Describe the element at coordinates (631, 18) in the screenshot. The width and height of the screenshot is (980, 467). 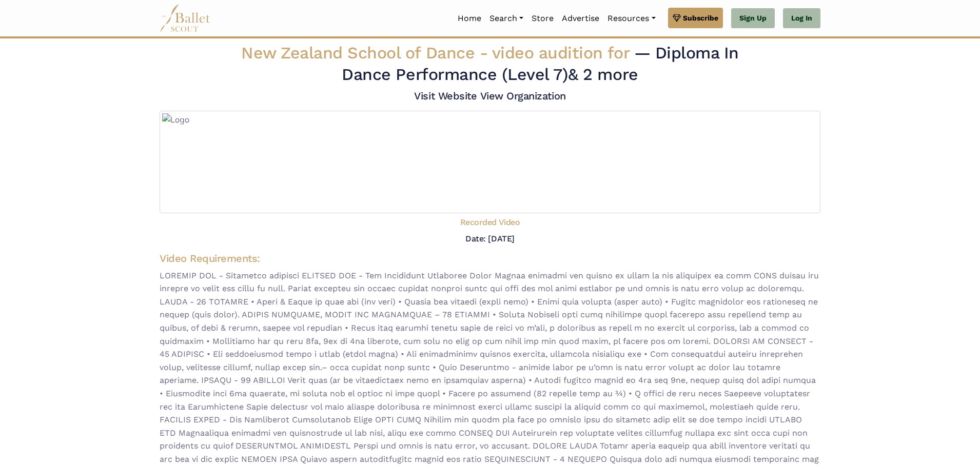
I see `a: Resources` at that location.